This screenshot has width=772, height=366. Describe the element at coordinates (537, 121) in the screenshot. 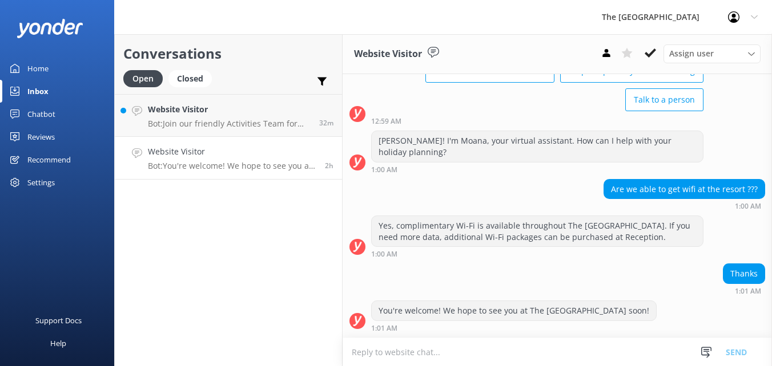

I see `div: 06:59am 12-Aug-2025 (UTC -10:00) Pacific/Honolulu` at that location.